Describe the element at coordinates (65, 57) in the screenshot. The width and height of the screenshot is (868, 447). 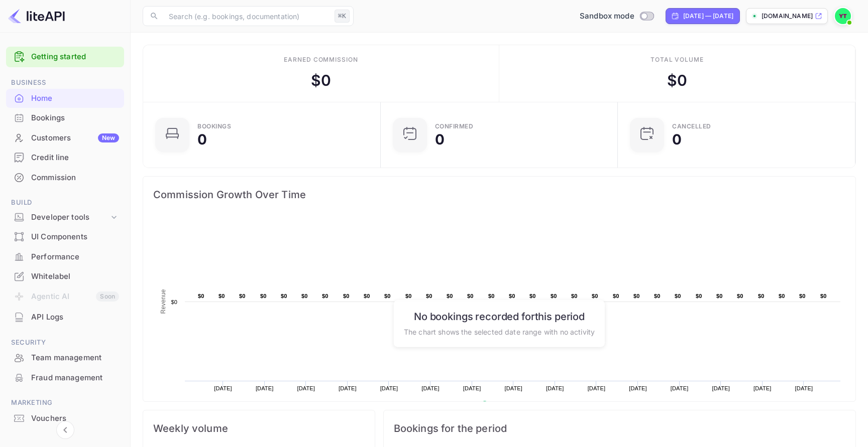
I see `div: Getting started` at that location.